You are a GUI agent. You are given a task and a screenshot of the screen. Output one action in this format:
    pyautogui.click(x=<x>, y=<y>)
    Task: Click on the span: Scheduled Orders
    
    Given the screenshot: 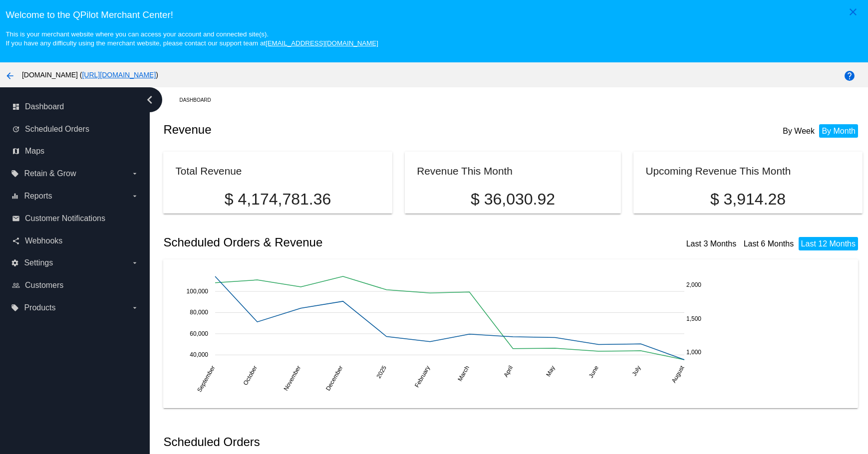 What is the action you would take?
    pyautogui.click(x=57, y=129)
    